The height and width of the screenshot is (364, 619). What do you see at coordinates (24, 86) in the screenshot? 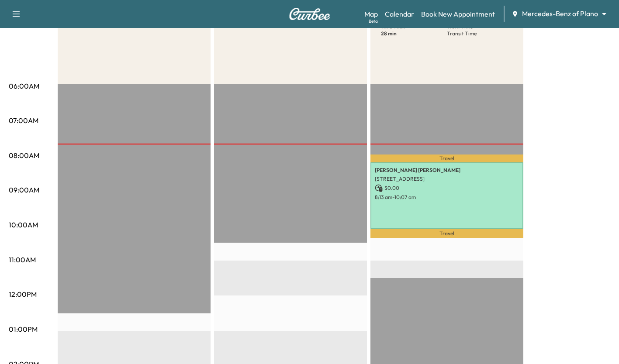
I see `p: 06:00AM` at bounding box center [24, 86].